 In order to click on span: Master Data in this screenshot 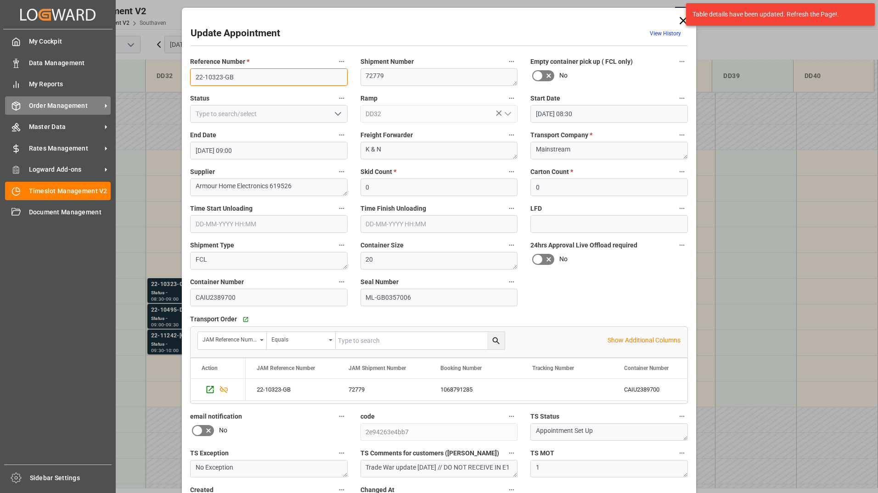, I will do `click(65, 127)`.